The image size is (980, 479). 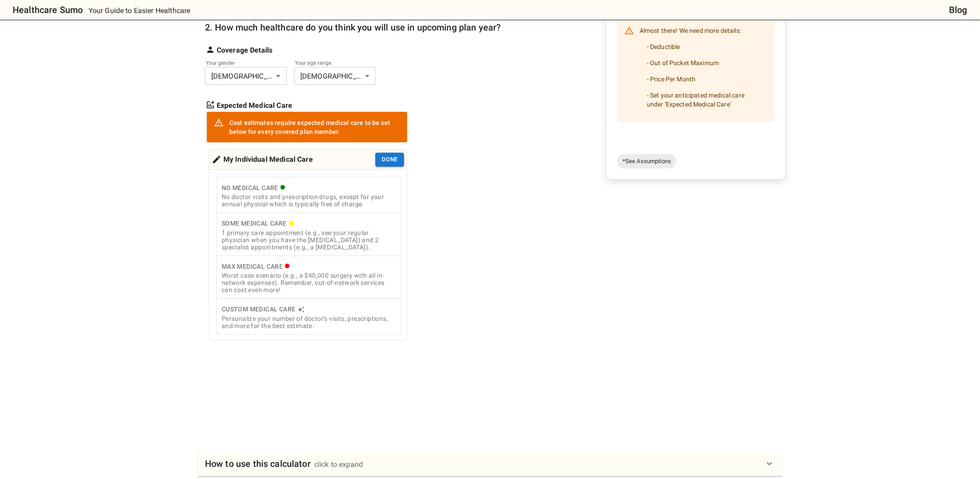 What do you see at coordinates (703, 71) in the screenshot?
I see `div: Almost there! We need more details:` at bounding box center [703, 71].